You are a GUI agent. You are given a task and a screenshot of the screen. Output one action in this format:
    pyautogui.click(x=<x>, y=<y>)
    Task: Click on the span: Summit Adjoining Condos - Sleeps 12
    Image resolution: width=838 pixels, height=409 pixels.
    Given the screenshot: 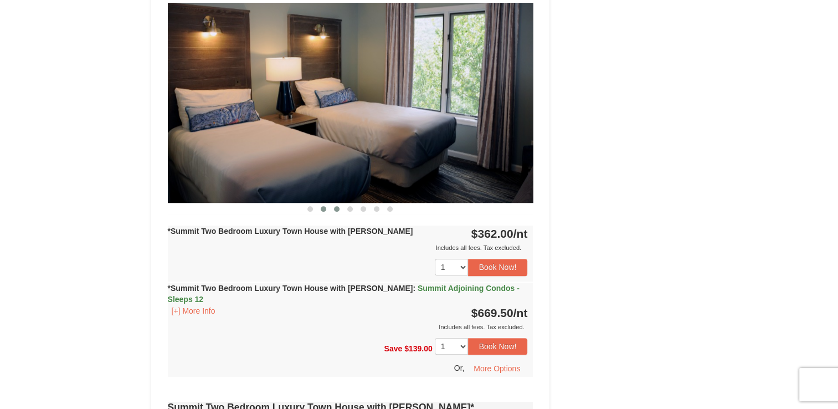 What is the action you would take?
    pyautogui.click(x=344, y=294)
    